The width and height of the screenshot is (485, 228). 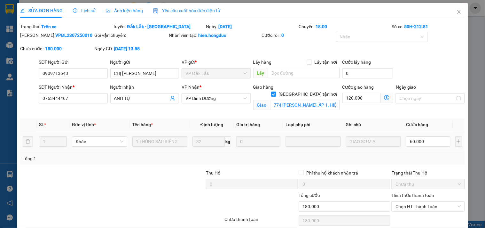 I want to click on span: close, so click(x=459, y=12).